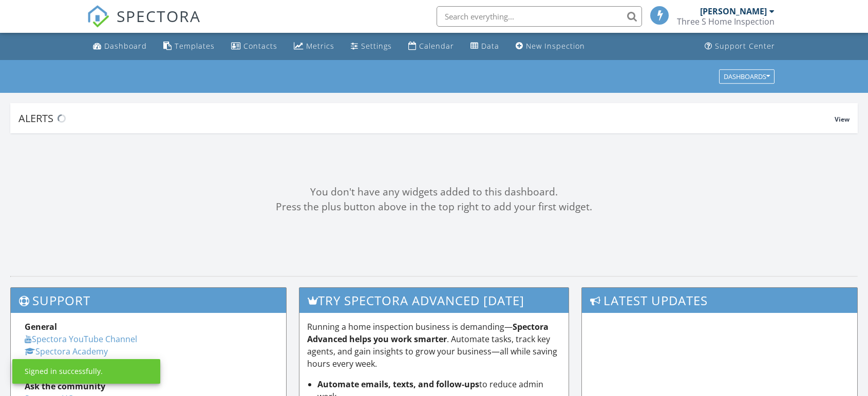 The image size is (868, 396). Describe the element at coordinates (149, 386) in the screenshot. I see `div: Ask the community` at that location.